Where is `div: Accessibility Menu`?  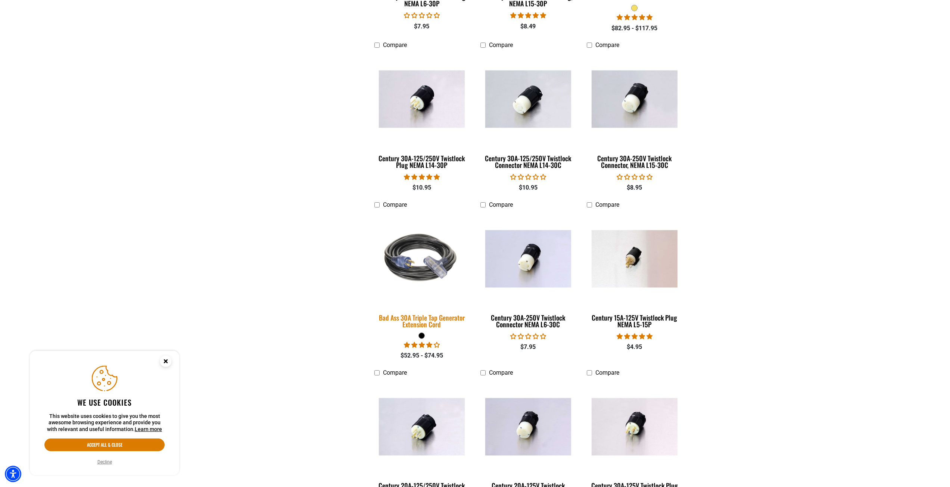
div: Accessibility Menu is located at coordinates (13, 474).